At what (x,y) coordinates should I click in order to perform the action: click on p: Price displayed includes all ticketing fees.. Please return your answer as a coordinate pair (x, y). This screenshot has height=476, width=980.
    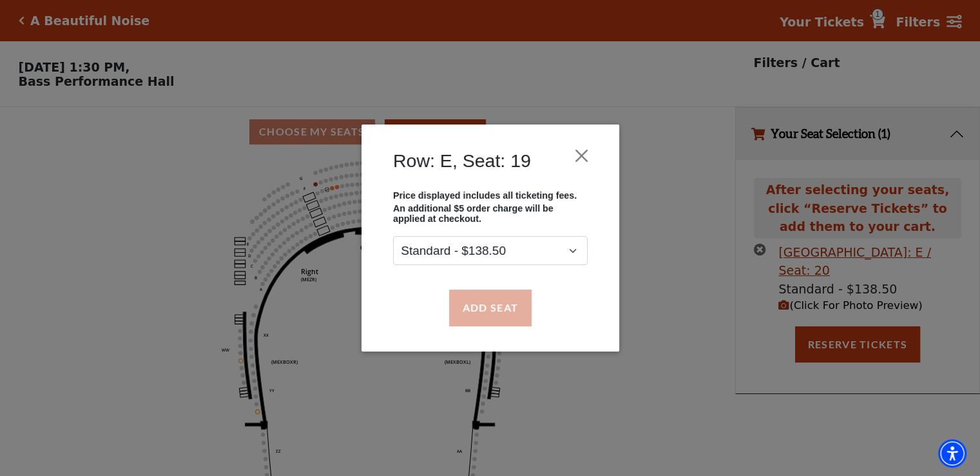
    Looking at the image, I should click on (490, 195).